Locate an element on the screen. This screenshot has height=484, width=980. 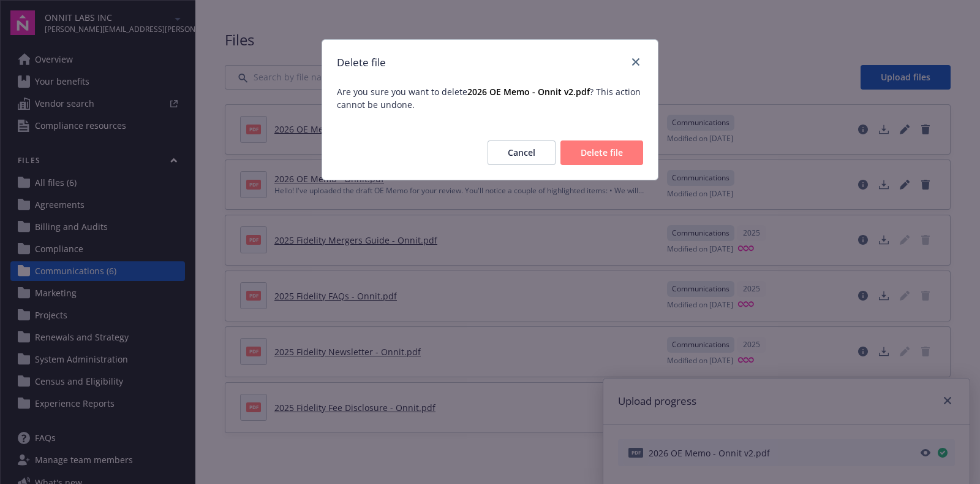
span: Delete file is located at coordinates (601, 152).